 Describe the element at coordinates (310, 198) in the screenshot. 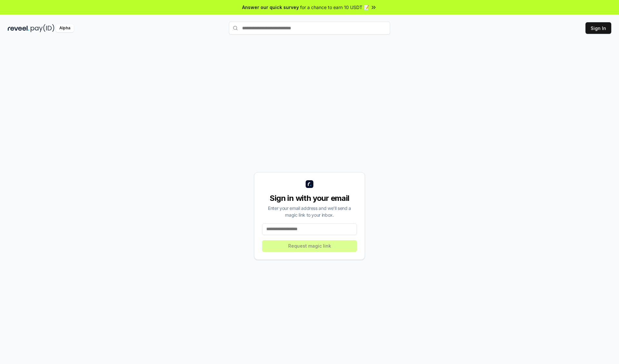

I see `div: Sign in with your email` at that location.